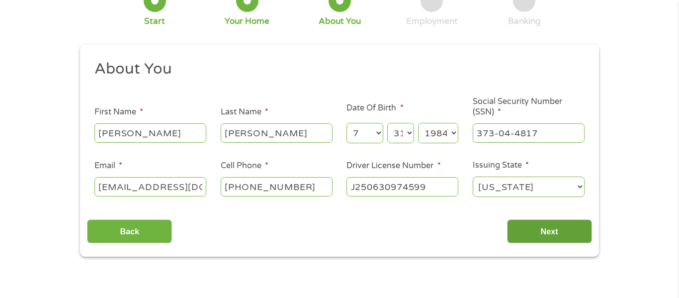 Image resolution: width=679 pixels, height=298 pixels. I want to click on label: First Name, so click(119, 112).